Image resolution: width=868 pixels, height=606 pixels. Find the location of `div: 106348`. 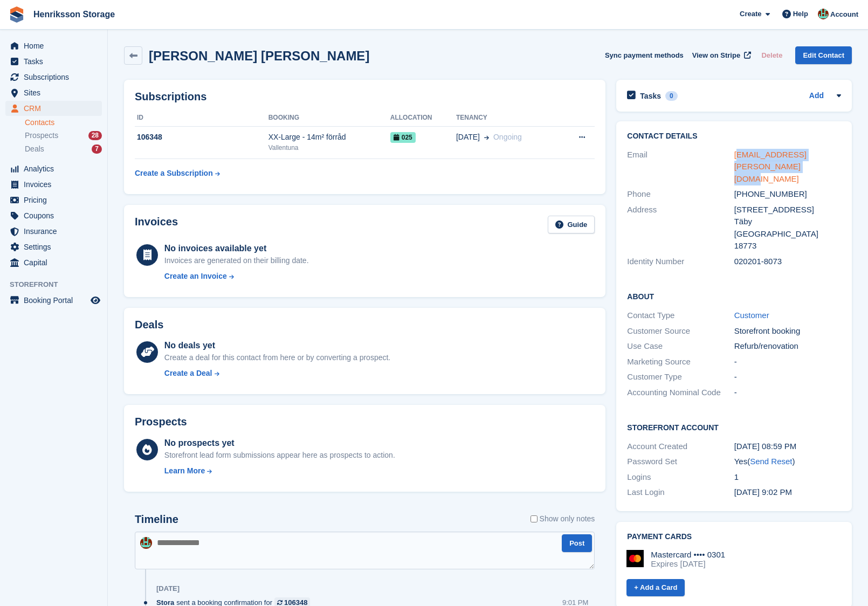

div: 106348 is located at coordinates (202, 137).